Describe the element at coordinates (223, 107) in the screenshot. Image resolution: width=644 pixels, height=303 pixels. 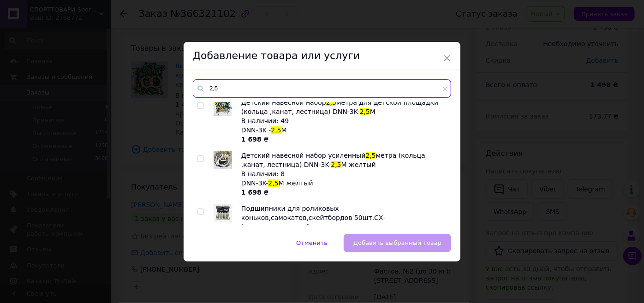
I see `img: Детский навесной набор 2,5метра для детской площадки (кольца ,канат, лестница) DNN-3K-2,5М` at that location.